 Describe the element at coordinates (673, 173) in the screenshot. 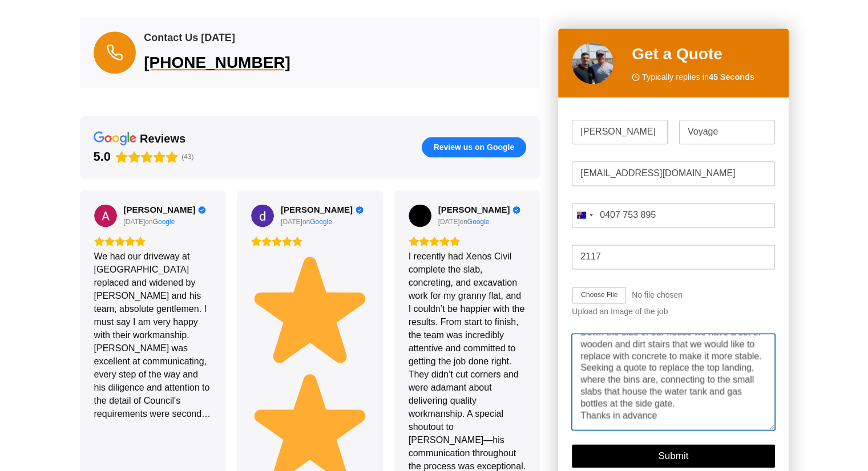

I see `input: Email` at that location.